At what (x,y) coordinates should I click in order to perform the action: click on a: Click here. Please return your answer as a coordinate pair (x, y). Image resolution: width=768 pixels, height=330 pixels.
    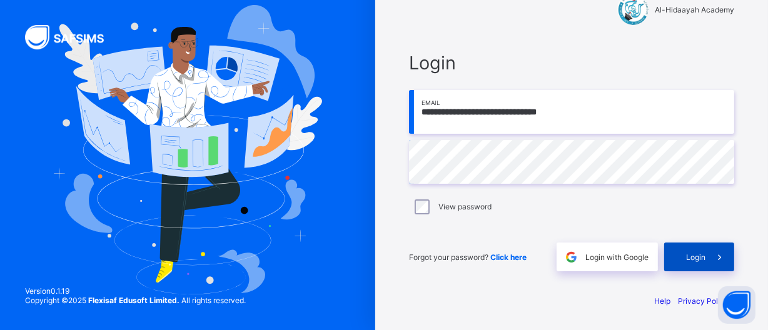
    Looking at the image, I should click on (508, 257).